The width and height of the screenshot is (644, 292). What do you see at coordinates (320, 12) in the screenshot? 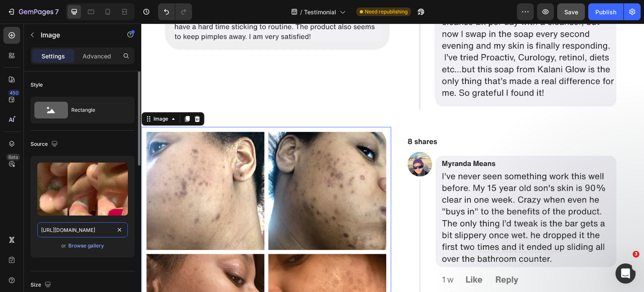
I see `span: Testimonial` at bounding box center [320, 12].